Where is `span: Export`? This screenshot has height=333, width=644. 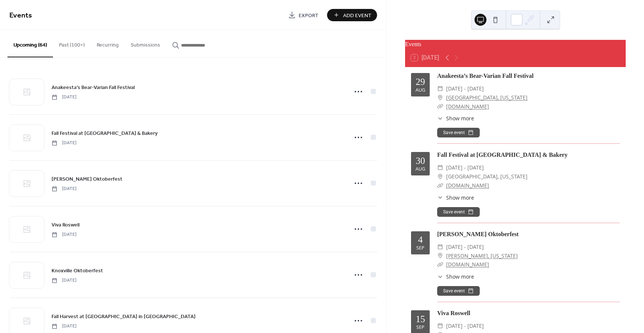 span: Export is located at coordinates (309, 15).